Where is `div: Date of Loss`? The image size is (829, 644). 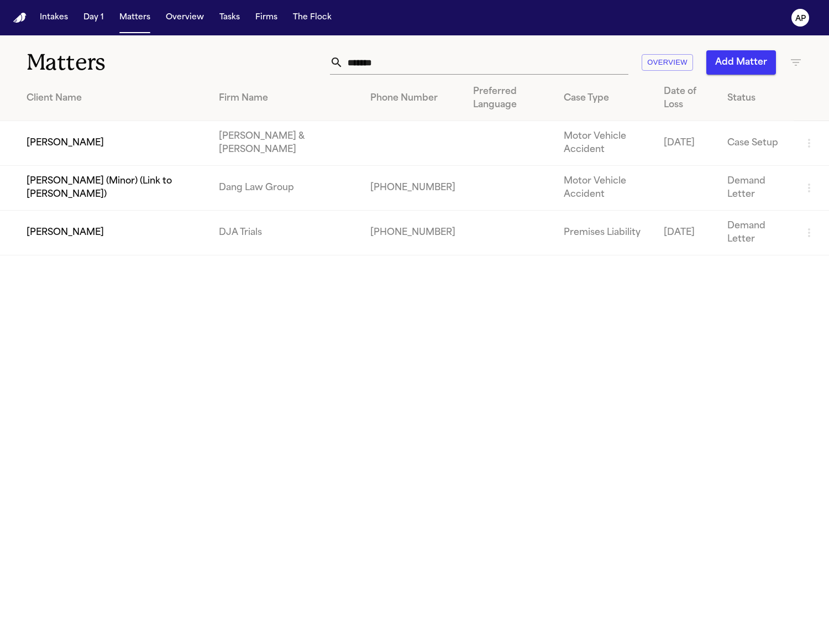
div: Date of Loss is located at coordinates (687, 98).